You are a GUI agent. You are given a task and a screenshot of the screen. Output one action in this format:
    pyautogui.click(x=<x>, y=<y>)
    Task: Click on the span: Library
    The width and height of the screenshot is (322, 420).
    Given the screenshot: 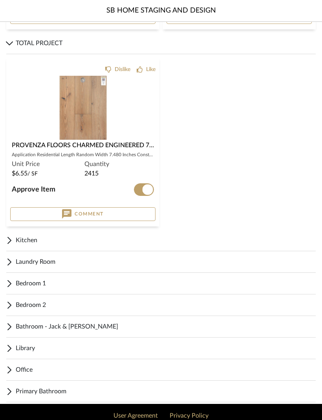 What is the action you would take?
    pyautogui.click(x=165, y=348)
    